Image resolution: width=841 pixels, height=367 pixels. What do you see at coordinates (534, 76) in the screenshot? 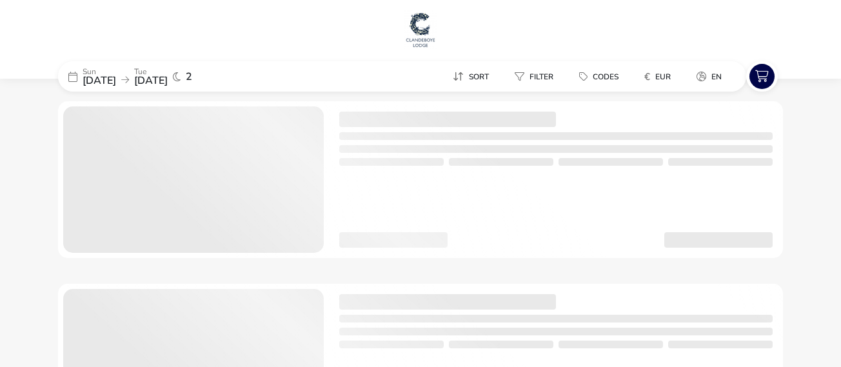
I see `button: Filter` at bounding box center [534, 76].